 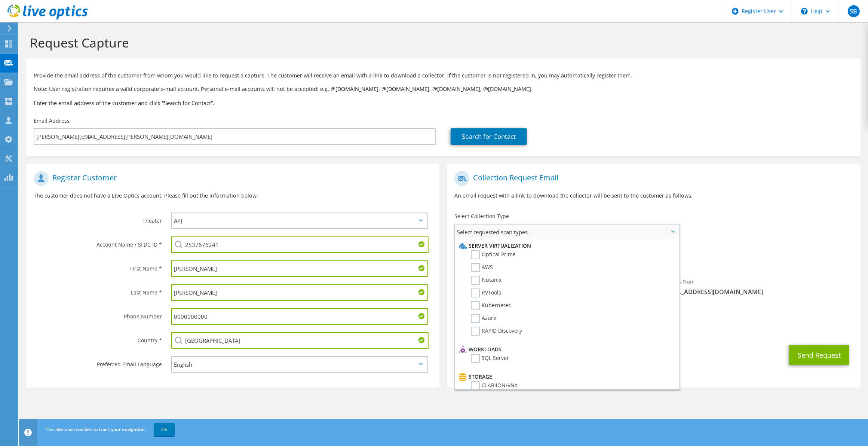 What do you see at coordinates (494, 386) in the screenshot?
I see `label: CLARiiON/VNX` at bounding box center [494, 386].